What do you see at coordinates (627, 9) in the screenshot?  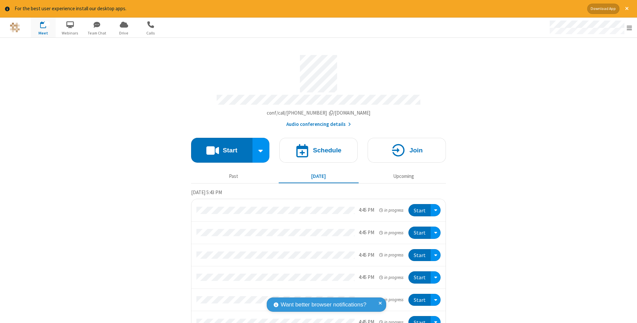 I see `button: Close alert` at bounding box center [627, 9].